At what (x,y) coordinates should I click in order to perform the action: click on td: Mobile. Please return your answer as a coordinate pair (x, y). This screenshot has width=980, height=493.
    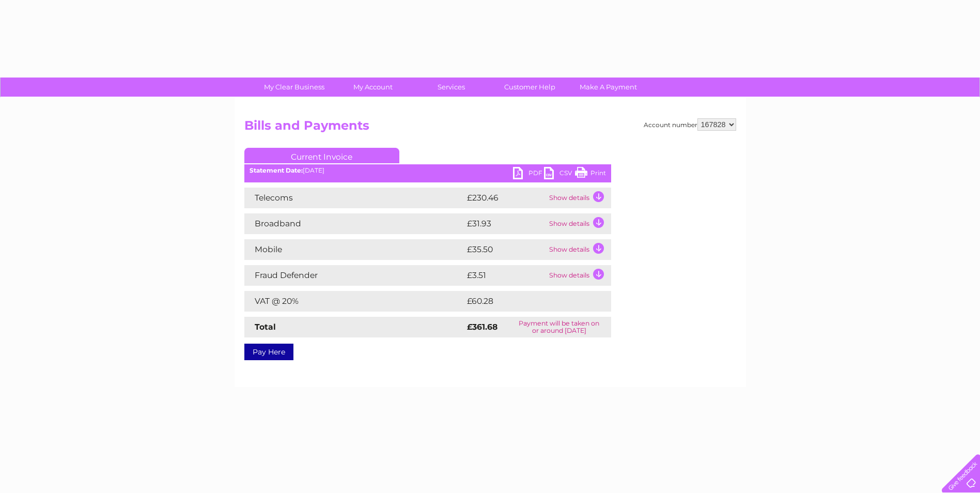
    Looking at the image, I should click on (354, 250).